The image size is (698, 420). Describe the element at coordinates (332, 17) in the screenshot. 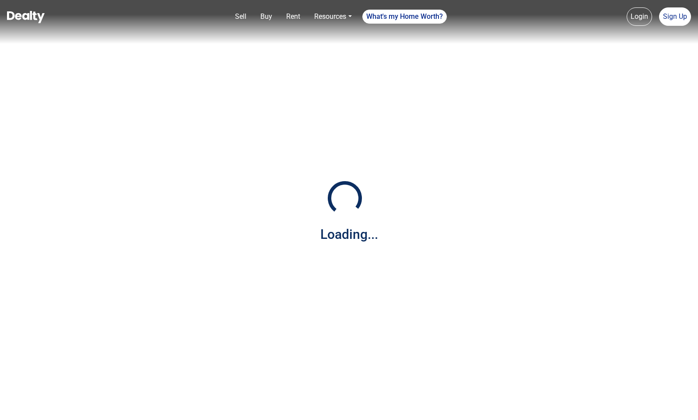

I see `a: Resources` at that location.